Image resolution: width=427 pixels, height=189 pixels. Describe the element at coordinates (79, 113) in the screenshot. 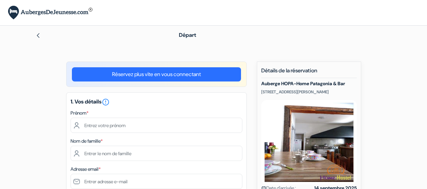

I see `label: Prénom` at that location.